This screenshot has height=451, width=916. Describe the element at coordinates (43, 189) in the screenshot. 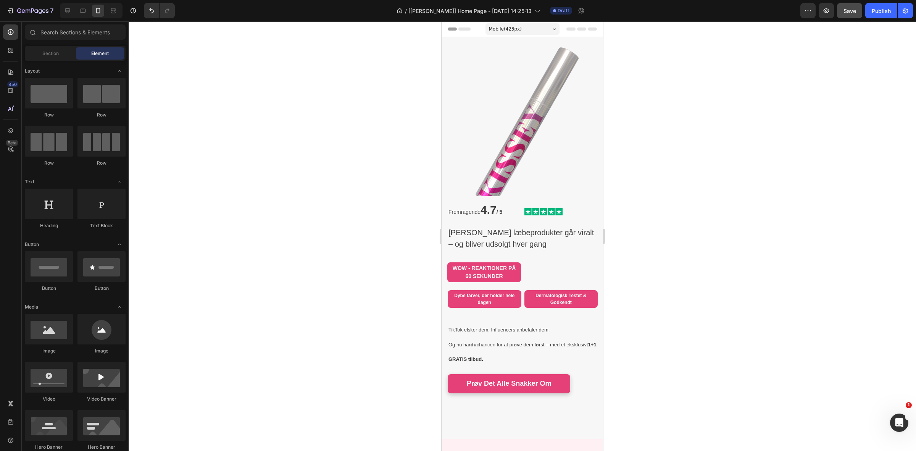

I see `p: Fremragende` at that location.